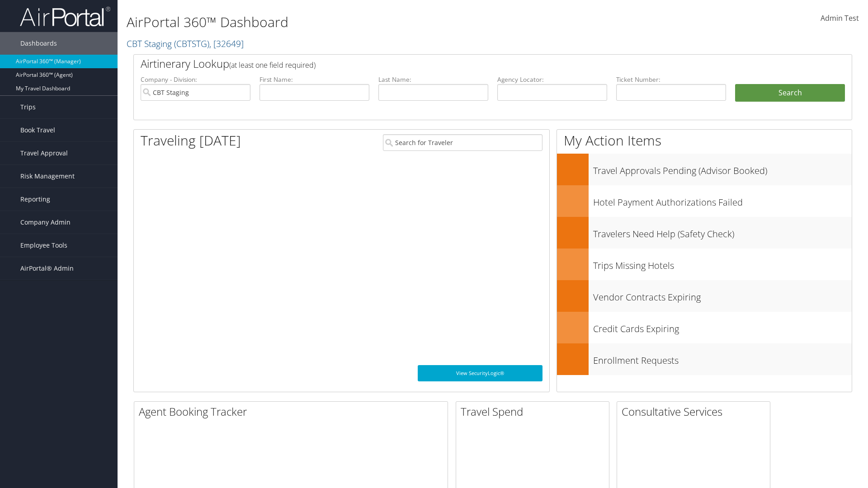 The image size is (868, 488). I want to click on span: Book Travel, so click(37, 130).